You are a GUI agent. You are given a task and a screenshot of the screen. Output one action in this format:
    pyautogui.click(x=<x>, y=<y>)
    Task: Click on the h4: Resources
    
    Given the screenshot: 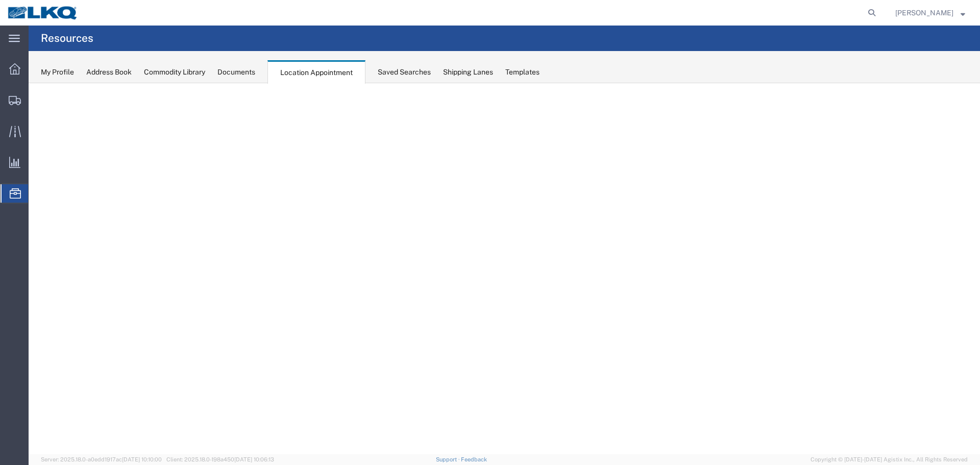 What is the action you would take?
    pyautogui.click(x=67, y=38)
    